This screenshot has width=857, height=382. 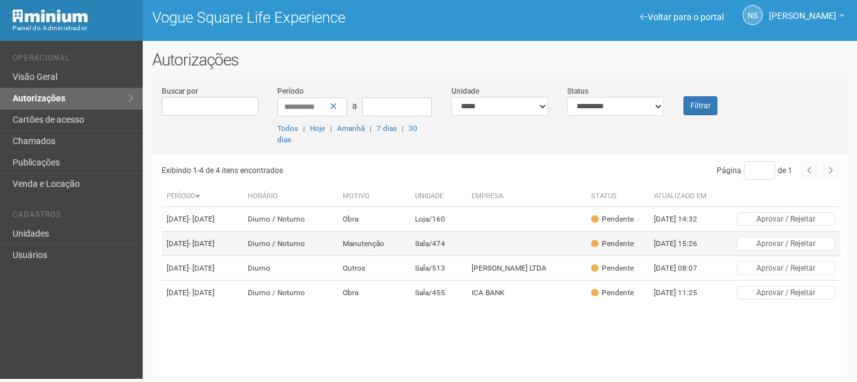 I want to click on li: Operacional, so click(x=73, y=60).